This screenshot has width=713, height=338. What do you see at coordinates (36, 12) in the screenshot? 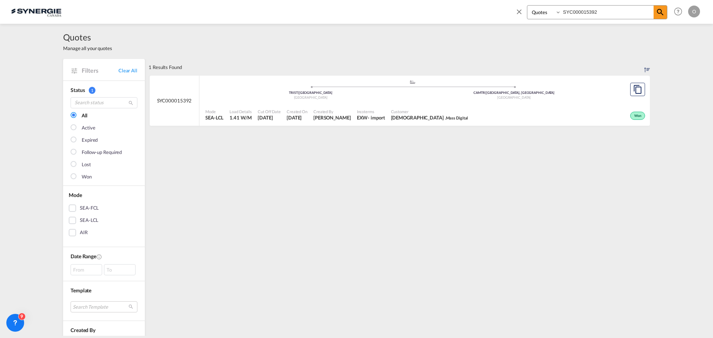
I see `img: 1f56c880d42311ef80fc7dca854c8e59.png` at bounding box center [36, 12].